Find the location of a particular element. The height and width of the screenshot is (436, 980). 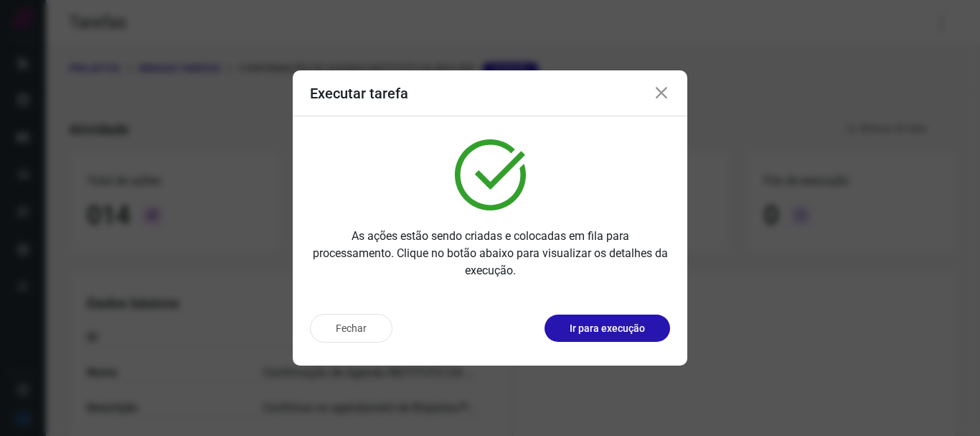

button: Ir para execução is located at coordinates (608, 328).